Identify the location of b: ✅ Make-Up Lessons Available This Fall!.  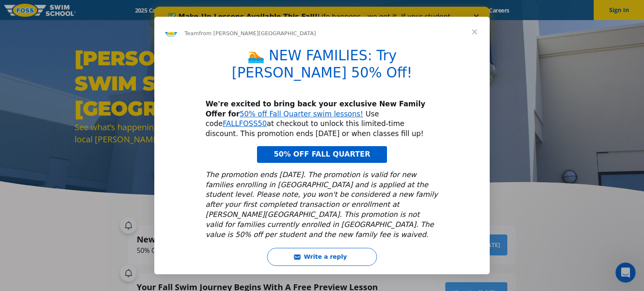
(88, 10).